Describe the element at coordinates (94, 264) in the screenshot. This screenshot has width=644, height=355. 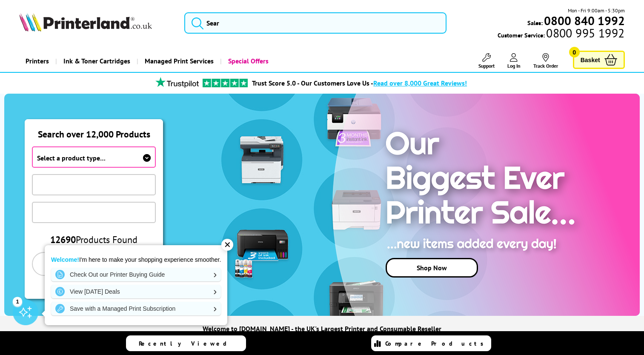
I see `button: Search` at that location.